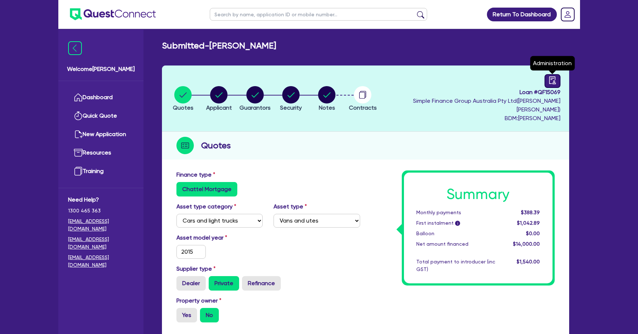 The image size is (638, 334). I want to click on span: Applicant, so click(219, 108).